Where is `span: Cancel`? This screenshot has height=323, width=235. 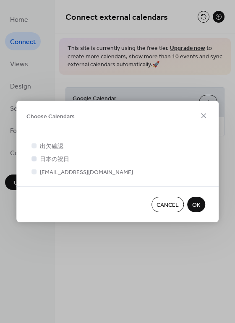
span: Cancel is located at coordinates (167, 205).